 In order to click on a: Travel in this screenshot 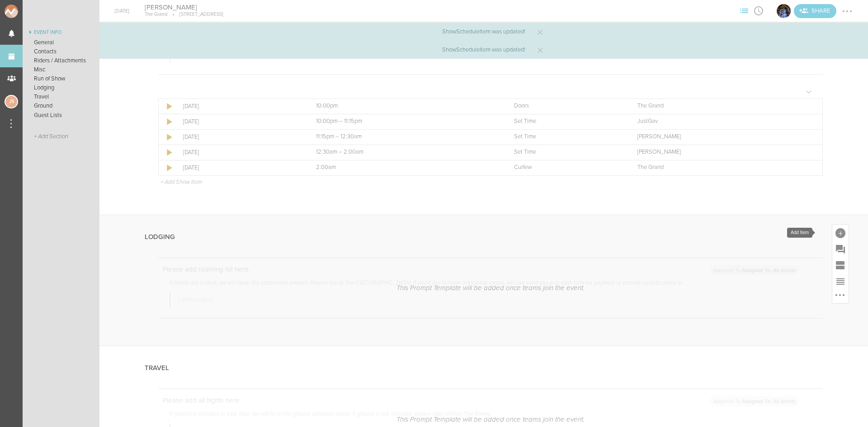, I will do `click(61, 97)`.